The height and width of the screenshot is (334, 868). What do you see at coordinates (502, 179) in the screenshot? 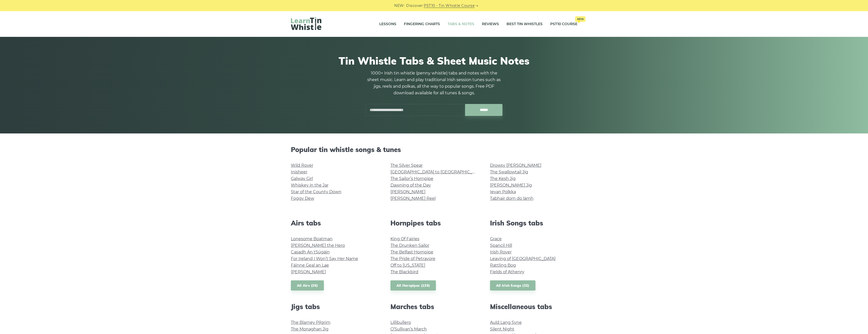
I see `a: The Kesh Jig` at bounding box center [502, 179].